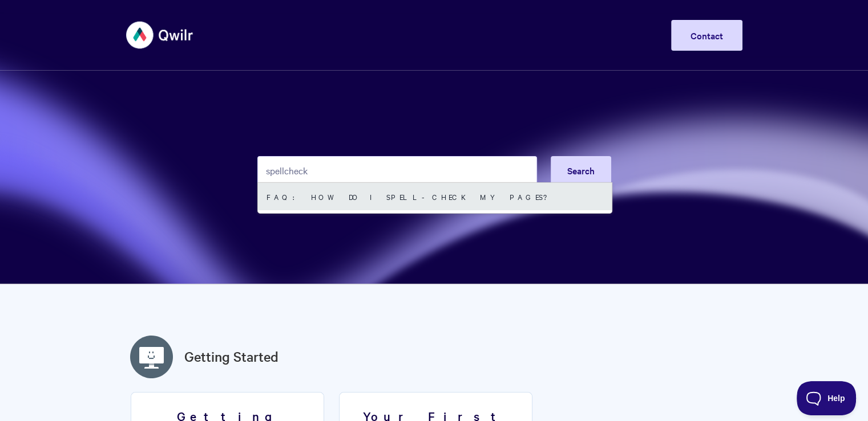 The width and height of the screenshot is (868, 421). What do you see at coordinates (581, 170) in the screenshot?
I see `span: Search` at bounding box center [581, 170].